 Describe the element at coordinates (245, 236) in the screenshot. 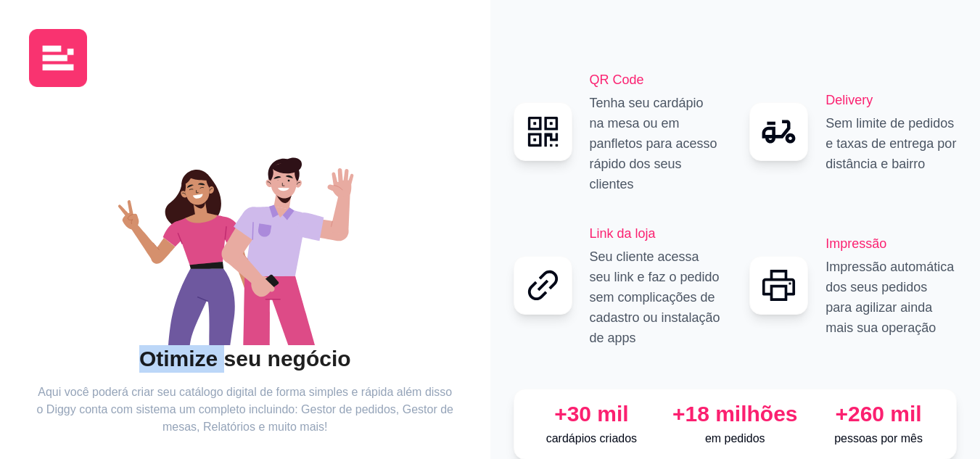

I see `div: animation` at that location.